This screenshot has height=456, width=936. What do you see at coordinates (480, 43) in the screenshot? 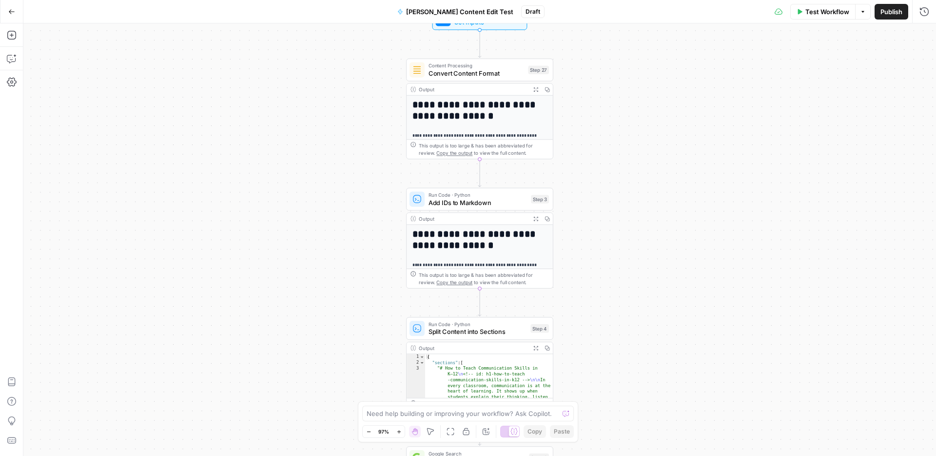
I see `g: Edge from start to step_27` at bounding box center [480, 43].